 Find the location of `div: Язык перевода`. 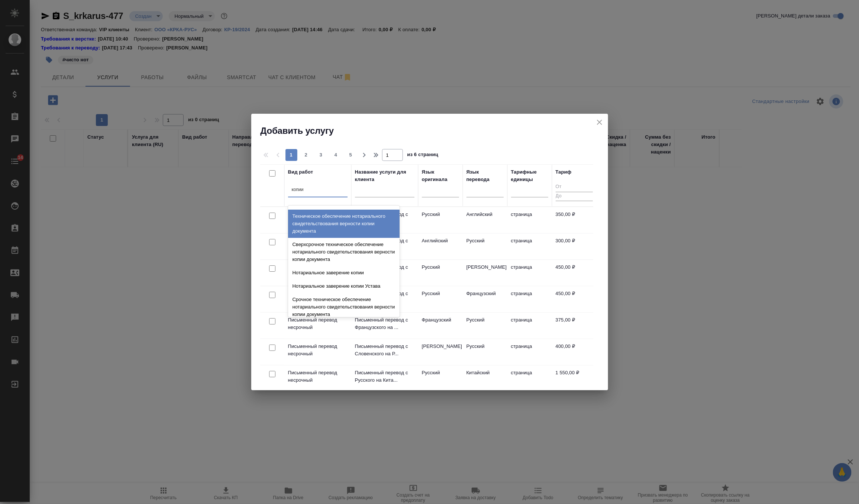

div: Язык перевода is located at coordinates (485, 176).